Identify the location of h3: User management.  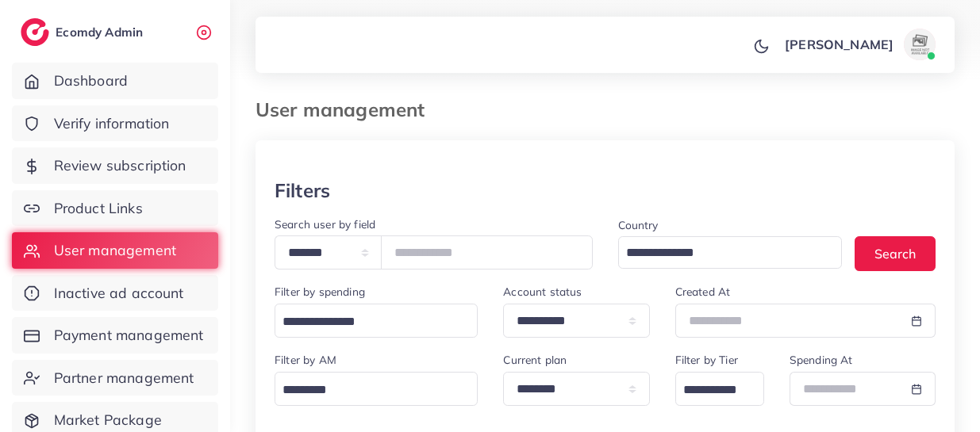
(346, 110).